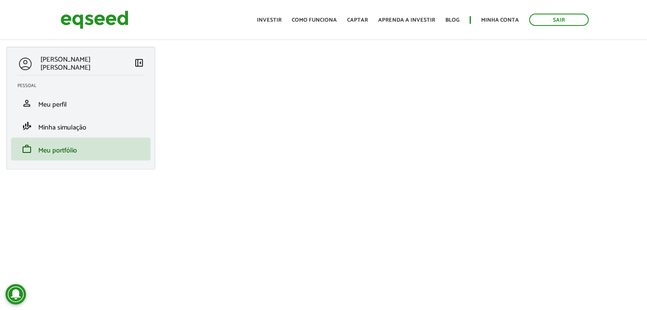 The height and width of the screenshot is (310, 647). I want to click on span: work, so click(27, 149).